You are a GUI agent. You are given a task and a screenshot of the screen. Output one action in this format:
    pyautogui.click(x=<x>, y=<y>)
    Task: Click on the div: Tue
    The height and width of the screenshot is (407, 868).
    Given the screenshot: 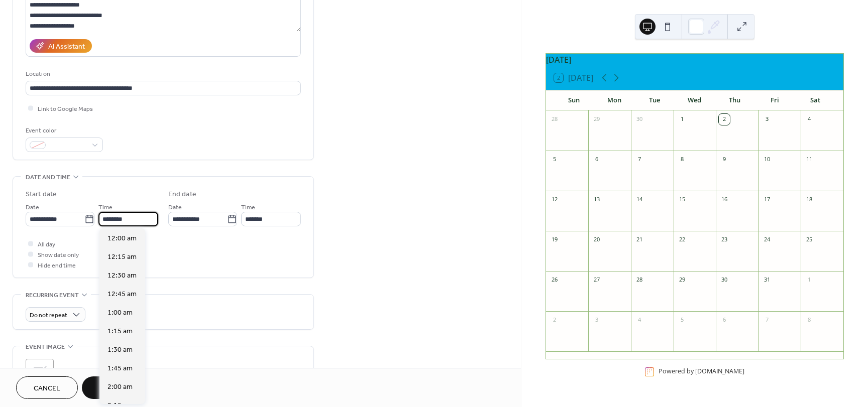 What is the action you would take?
    pyautogui.click(x=654, y=101)
    